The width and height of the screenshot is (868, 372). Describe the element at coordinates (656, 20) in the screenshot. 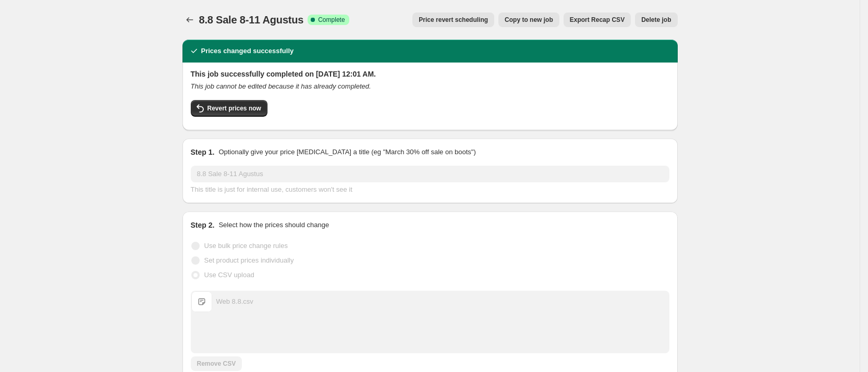

I see `button: Delete job` at that location.